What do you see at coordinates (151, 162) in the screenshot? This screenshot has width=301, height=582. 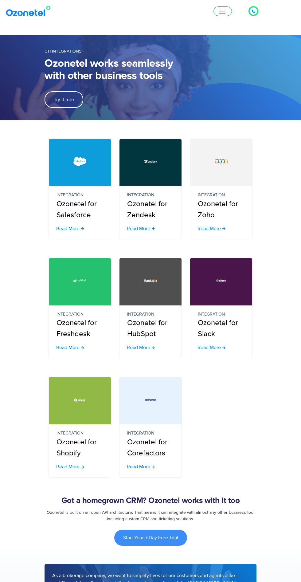 I see `img: Zendesk Call Center Integration` at bounding box center [151, 162].